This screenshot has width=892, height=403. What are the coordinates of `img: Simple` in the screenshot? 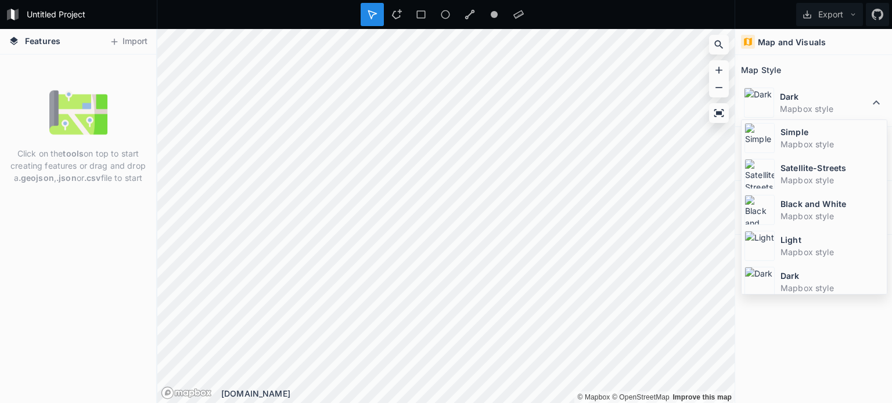 It's located at (759, 138).